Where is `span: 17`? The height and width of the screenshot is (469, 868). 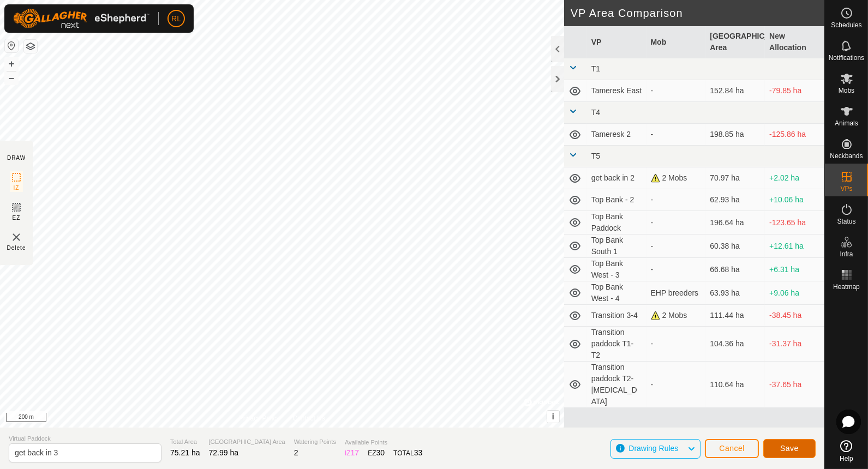
span: 17 is located at coordinates (355, 453).